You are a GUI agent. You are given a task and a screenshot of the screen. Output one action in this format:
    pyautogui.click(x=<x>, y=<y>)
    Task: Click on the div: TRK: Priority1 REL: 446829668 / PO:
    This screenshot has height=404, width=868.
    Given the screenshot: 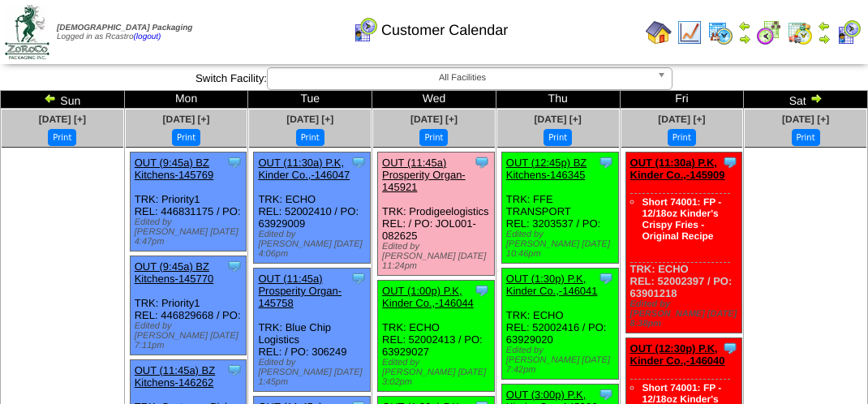 What is the action you would take?
    pyautogui.click(x=188, y=305)
    